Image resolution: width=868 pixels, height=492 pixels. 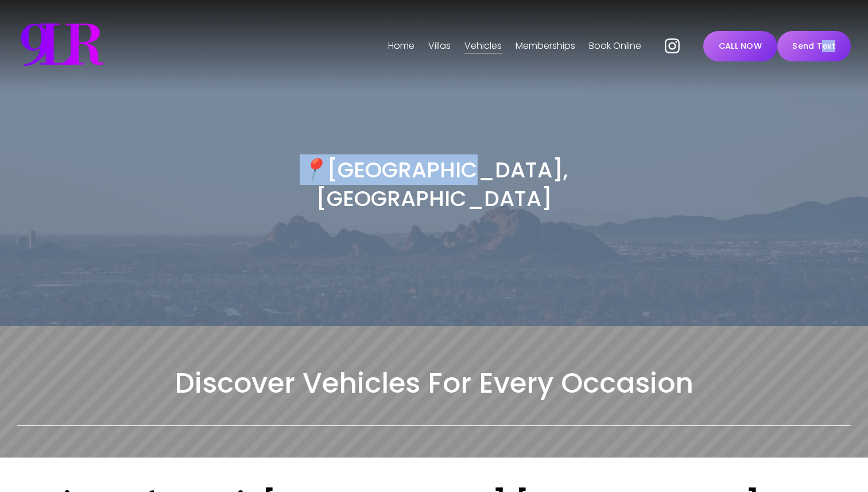 What do you see at coordinates (483, 46) in the screenshot?
I see `span: Vehicles` at bounding box center [483, 46].